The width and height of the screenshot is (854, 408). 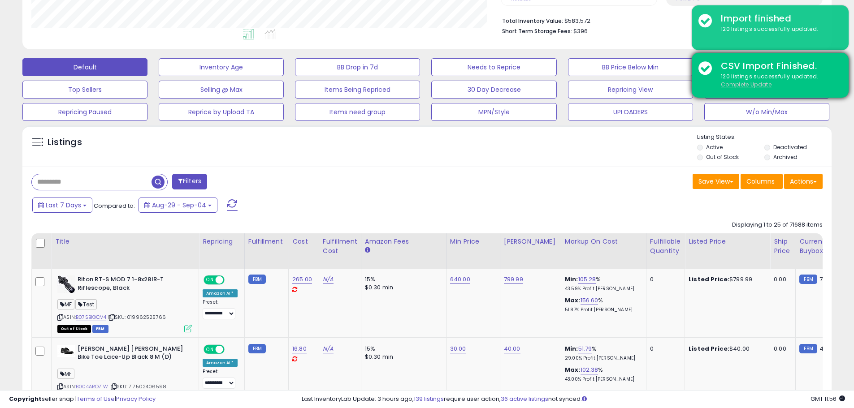 What do you see at coordinates (726, 349) in the screenshot?
I see `div: $40.00` at bounding box center [726, 349].